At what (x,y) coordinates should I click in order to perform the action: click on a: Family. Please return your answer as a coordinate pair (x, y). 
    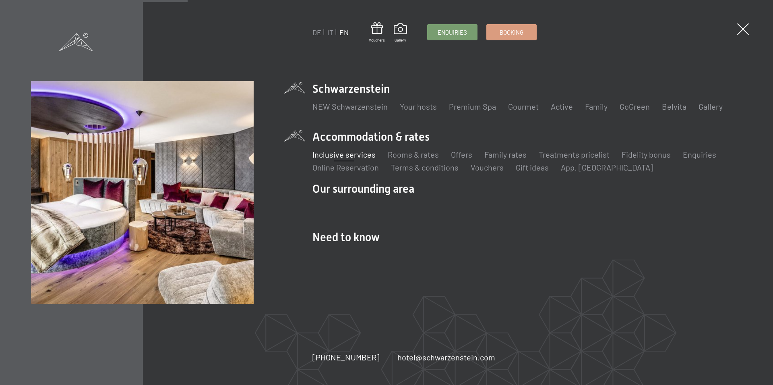
    Looking at the image, I should click on (597, 106).